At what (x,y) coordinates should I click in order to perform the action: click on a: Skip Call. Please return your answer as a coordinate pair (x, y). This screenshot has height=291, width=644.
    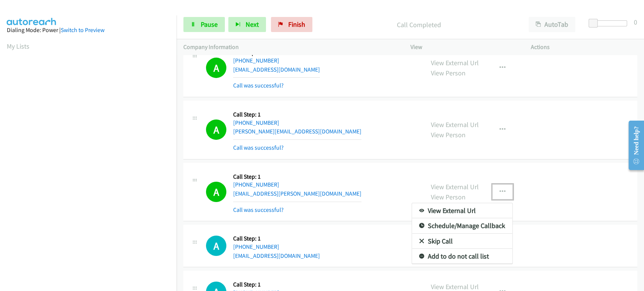
    Looking at the image, I should click on (462, 241).